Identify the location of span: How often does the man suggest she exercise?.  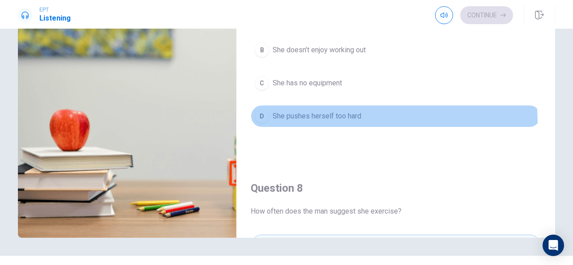
(395, 212).